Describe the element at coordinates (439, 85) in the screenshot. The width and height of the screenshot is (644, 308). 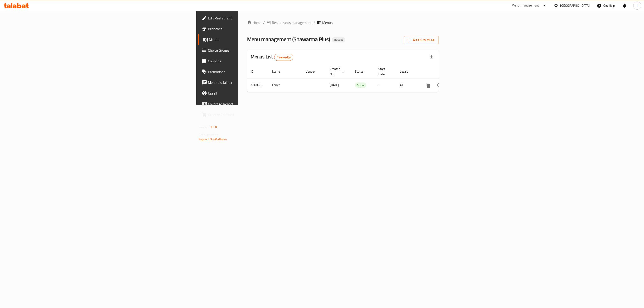
I see `button: Change Status` at that location.